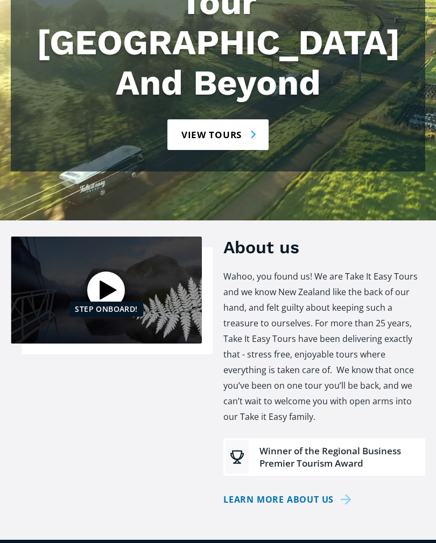  What do you see at coordinates (106, 309) in the screenshot?
I see `div: Step Onboard!` at bounding box center [106, 309].